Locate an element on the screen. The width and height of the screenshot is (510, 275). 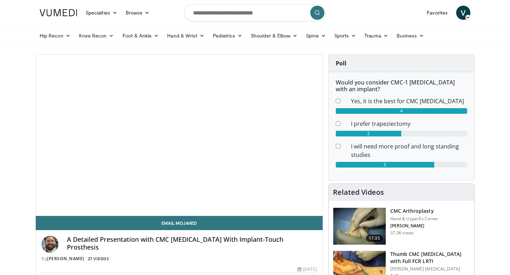
a: Favorites is located at coordinates (437, 13).